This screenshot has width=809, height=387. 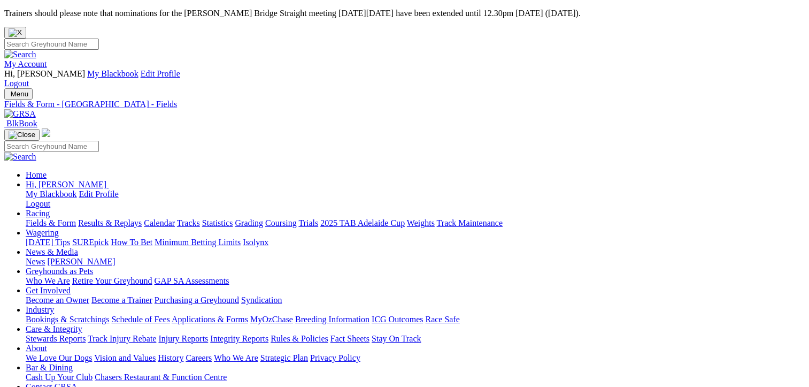 I want to click on img: logo-grsa-white.png, so click(x=46, y=133).